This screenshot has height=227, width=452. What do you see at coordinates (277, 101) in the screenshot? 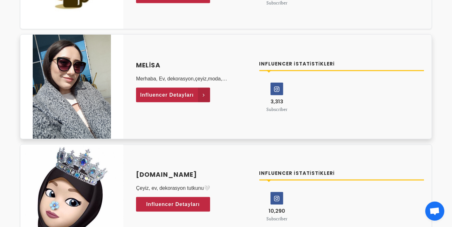
I see `span: 3,313` at bounding box center [277, 101].